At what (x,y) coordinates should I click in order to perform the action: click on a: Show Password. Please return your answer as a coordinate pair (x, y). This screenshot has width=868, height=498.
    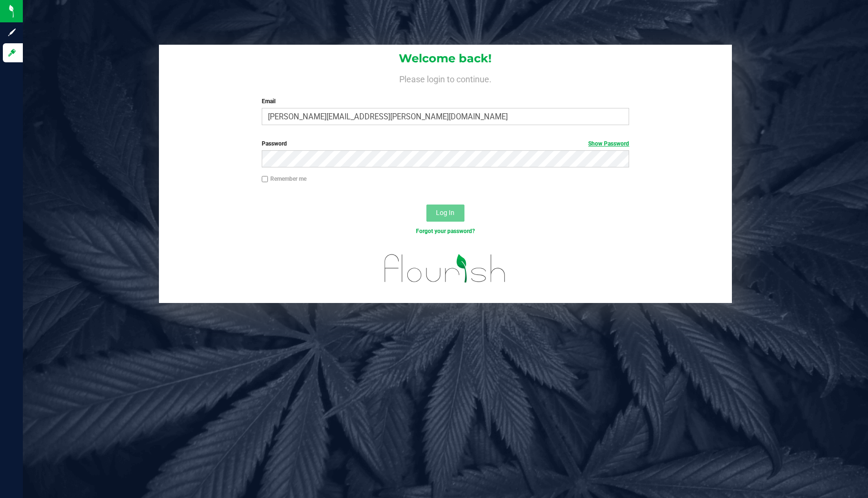
    Looking at the image, I should click on (609, 144).